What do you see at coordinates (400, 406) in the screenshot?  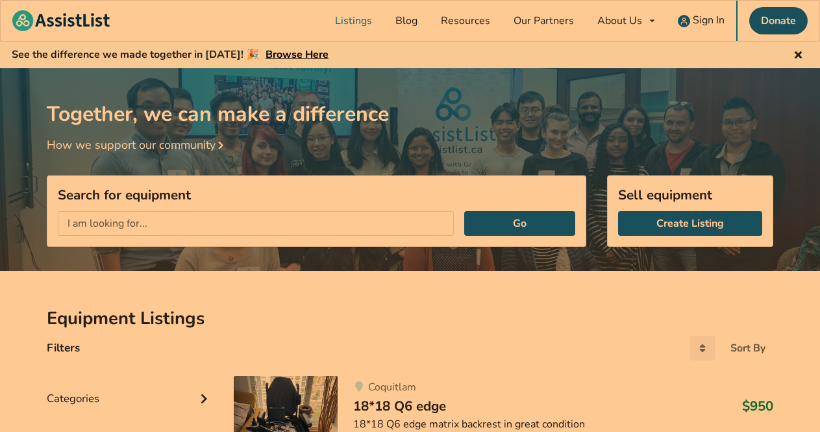 I see `span: 18*18 Q6 edge` at bounding box center [400, 406].